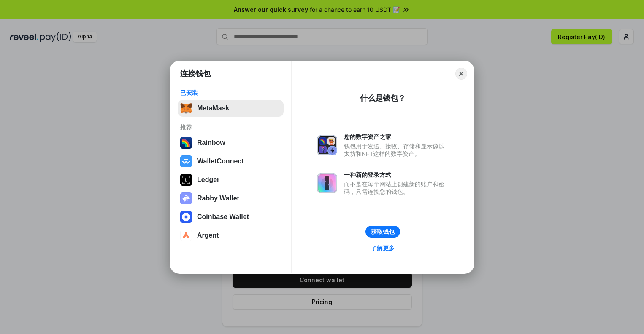  What do you see at coordinates (383, 248) in the screenshot?
I see `a: 了解更多` at bounding box center [383, 248].